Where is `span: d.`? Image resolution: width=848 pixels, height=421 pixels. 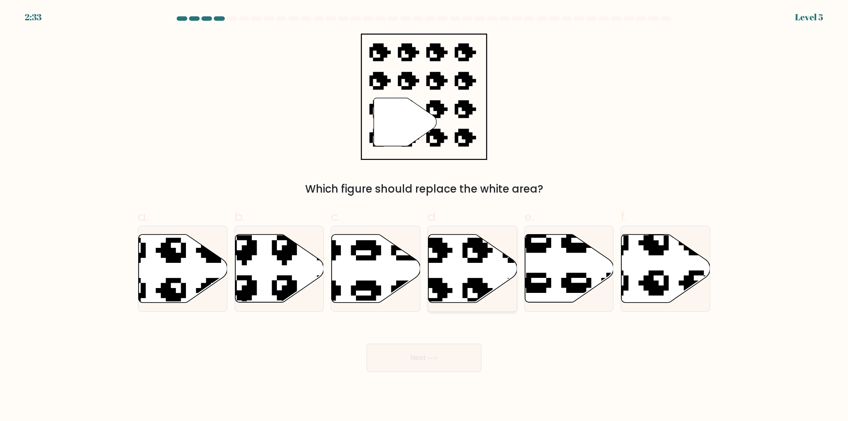 span: d. is located at coordinates (433, 216).